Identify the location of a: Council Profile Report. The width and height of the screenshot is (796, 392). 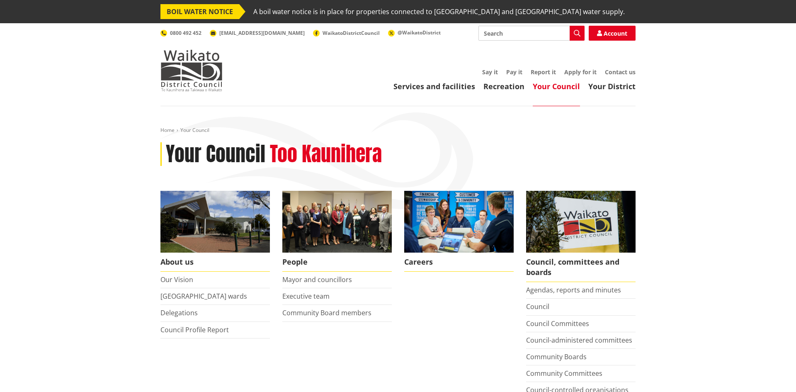
(194, 330).